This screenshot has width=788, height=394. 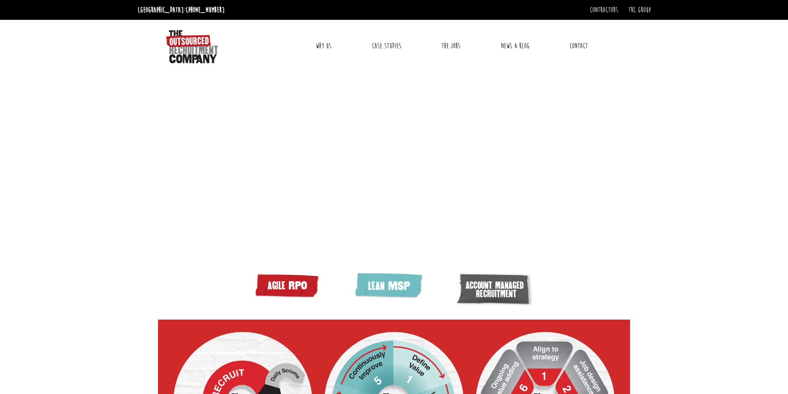 I want to click on a: Case Studies, so click(x=386, y=46).